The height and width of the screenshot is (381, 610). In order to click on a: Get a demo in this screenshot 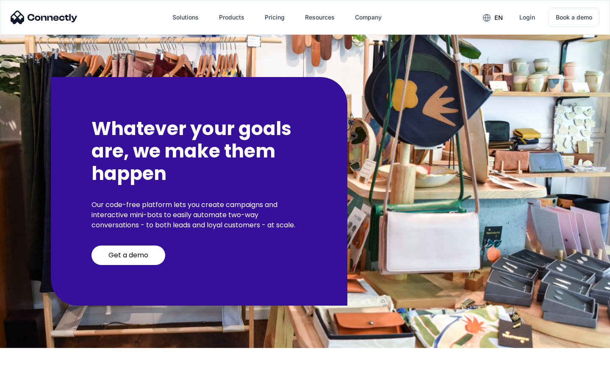, I will do `click(128, 255)`.